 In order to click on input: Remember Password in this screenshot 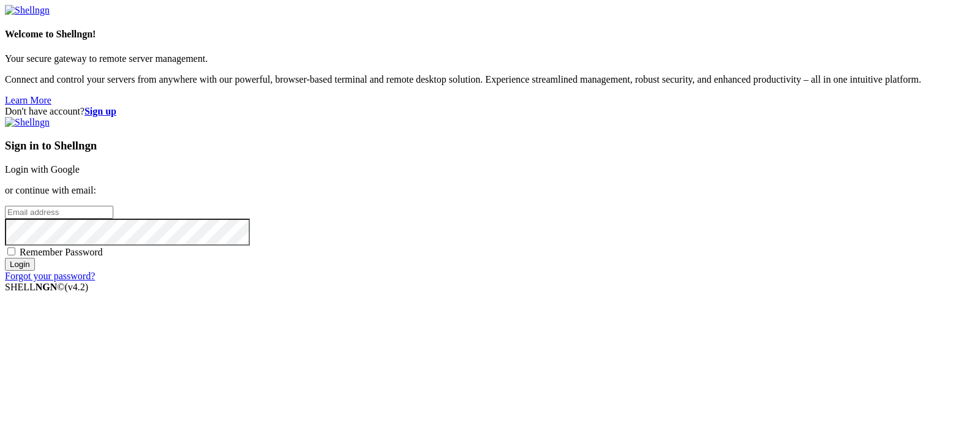, I will do `click(11, 251)`.